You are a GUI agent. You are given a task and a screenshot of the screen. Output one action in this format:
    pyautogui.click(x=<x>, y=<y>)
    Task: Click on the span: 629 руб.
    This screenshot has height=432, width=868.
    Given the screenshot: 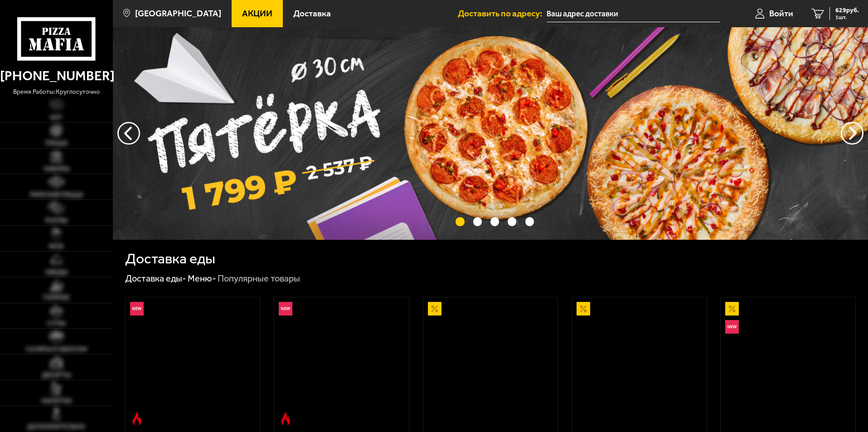 What is the action you would take?
    pyautogui.click(x=847, y=11)
    